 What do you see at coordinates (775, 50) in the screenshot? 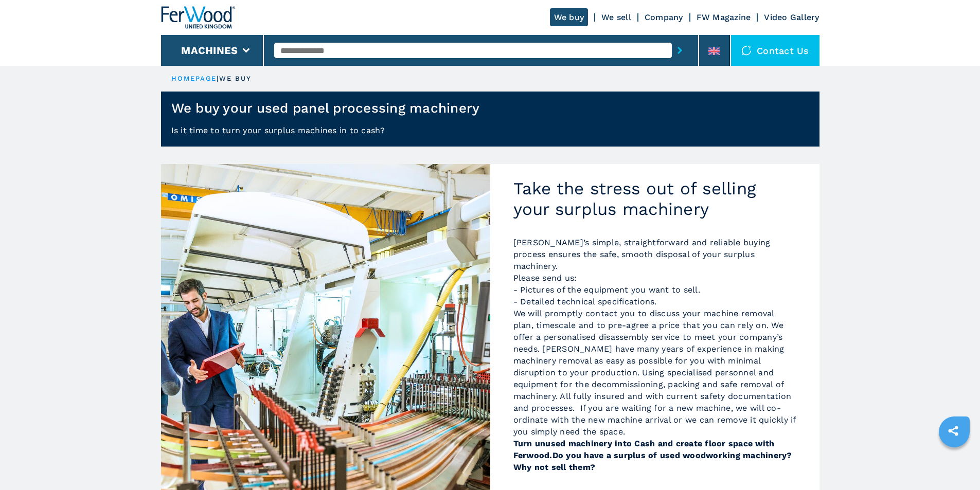
I see `div: Contact us` at bounding box center [775, 50].